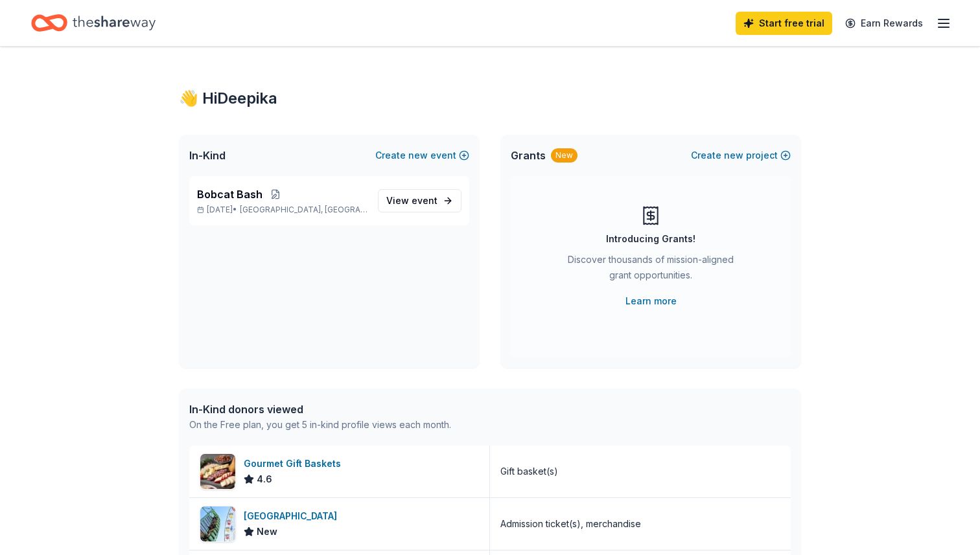 The height and width of the screenshot is (555, 980). I want to click on a: Learn more, so click(651, 301).